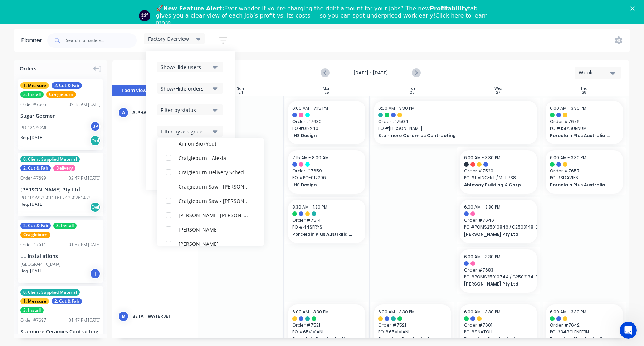  I want to click on div: Show/Hide users, so click(185, 67).